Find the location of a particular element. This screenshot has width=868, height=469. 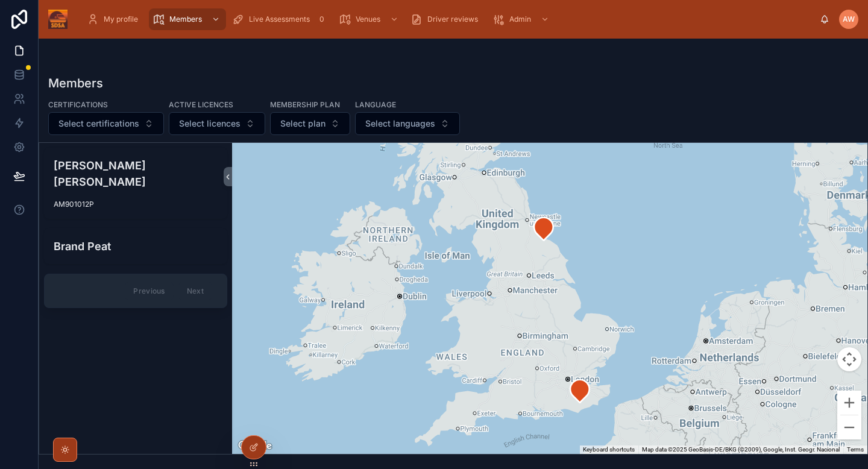

a: Driver reviews is located at coordinates (447, 19).